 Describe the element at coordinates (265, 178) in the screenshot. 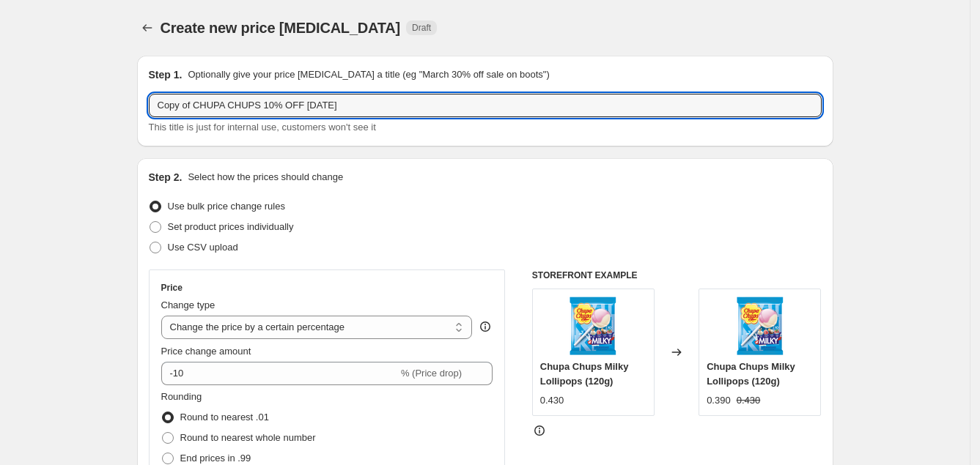

I see `p: Select how the prices should change` at that location.